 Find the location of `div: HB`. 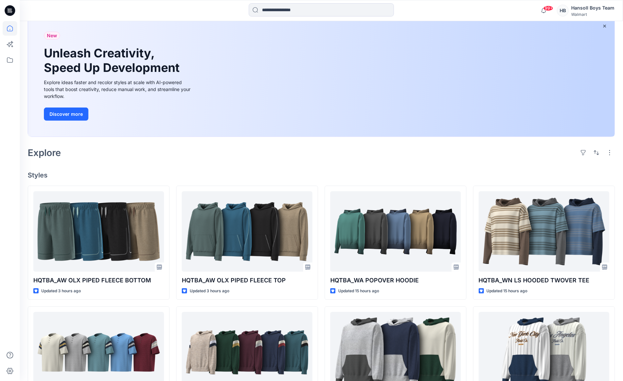

div: HB is located at coordinates (563, 11).